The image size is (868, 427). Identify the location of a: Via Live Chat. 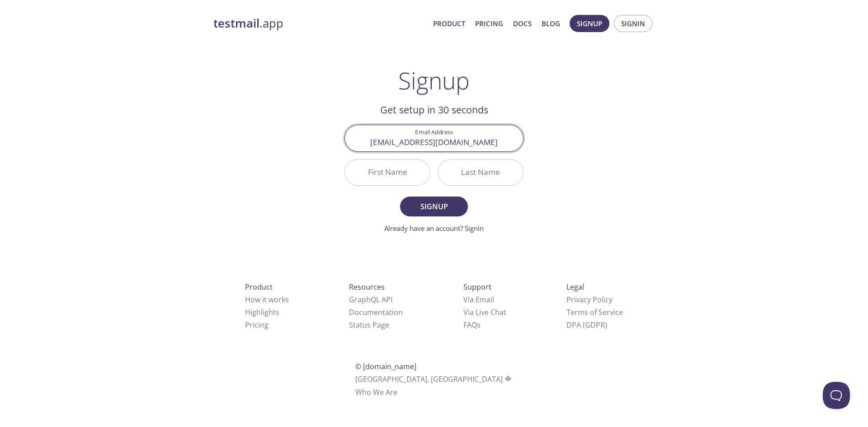
(484, 312).